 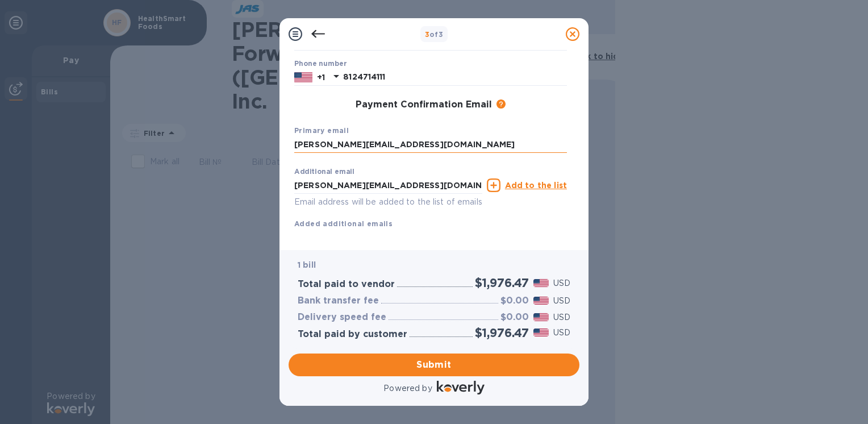 What do you see at coordinates (434, 365) in the screenshot?
I see `span: Submit` at bounding box center [434, 365].